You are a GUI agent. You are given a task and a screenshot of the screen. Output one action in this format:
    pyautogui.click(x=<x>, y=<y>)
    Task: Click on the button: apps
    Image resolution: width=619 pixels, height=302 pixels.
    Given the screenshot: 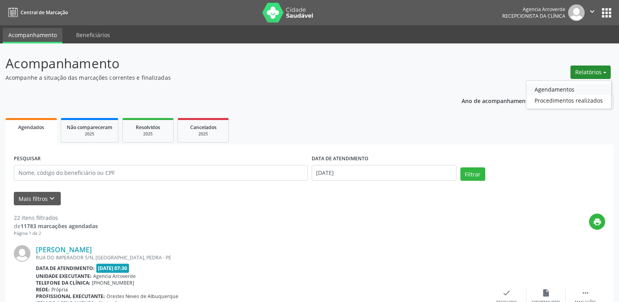 What is the action you would take?
    pyautogui.click(x=606, y=13)
    